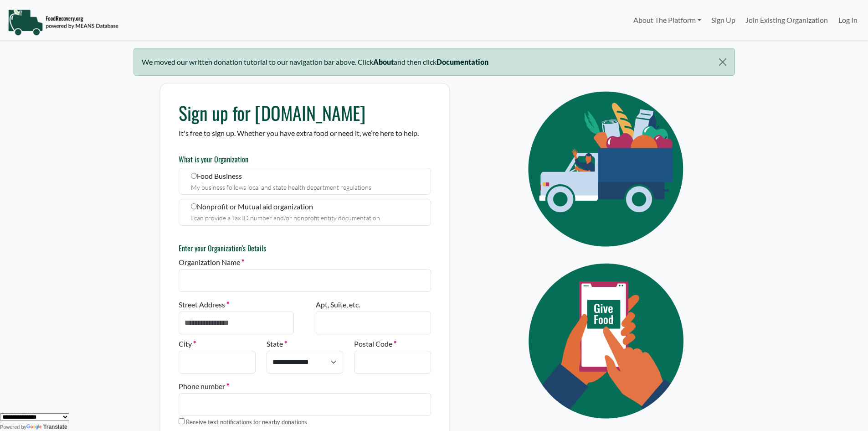 The image size is (868, 431). Describe the element at coordinates (723, 20) in the screenshot. I see `a: Sign Up` at that location.